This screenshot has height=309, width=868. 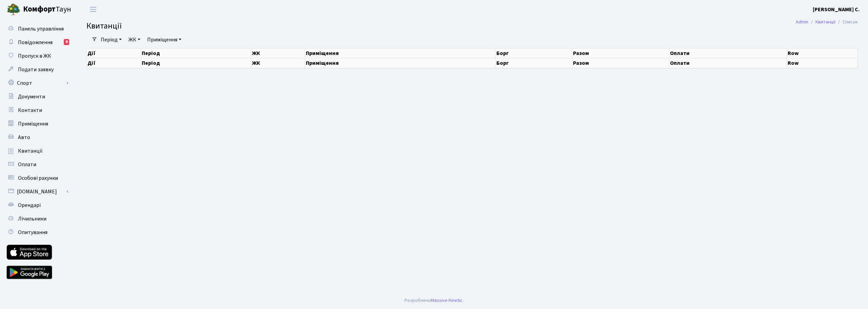 I want to click on a: Подати заявку, so click(x=37, y=69).